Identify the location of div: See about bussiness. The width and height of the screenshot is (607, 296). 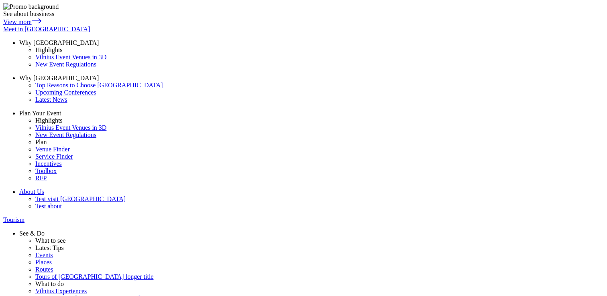
(303, 14).